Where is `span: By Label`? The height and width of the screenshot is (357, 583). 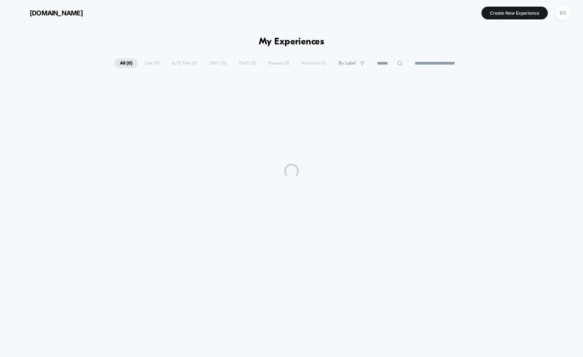 span: By Label is located at coordinates (347, 63).